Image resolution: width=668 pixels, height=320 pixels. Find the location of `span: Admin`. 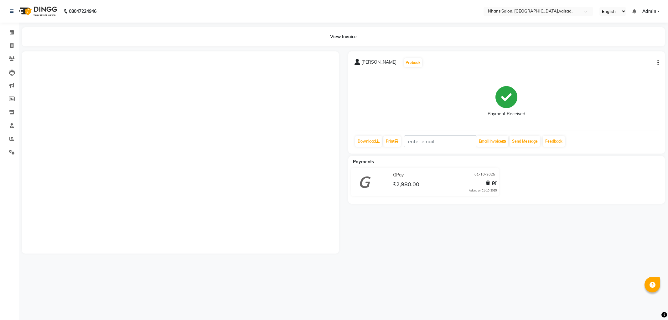

span: Admin is located at coordinates (649, 11).